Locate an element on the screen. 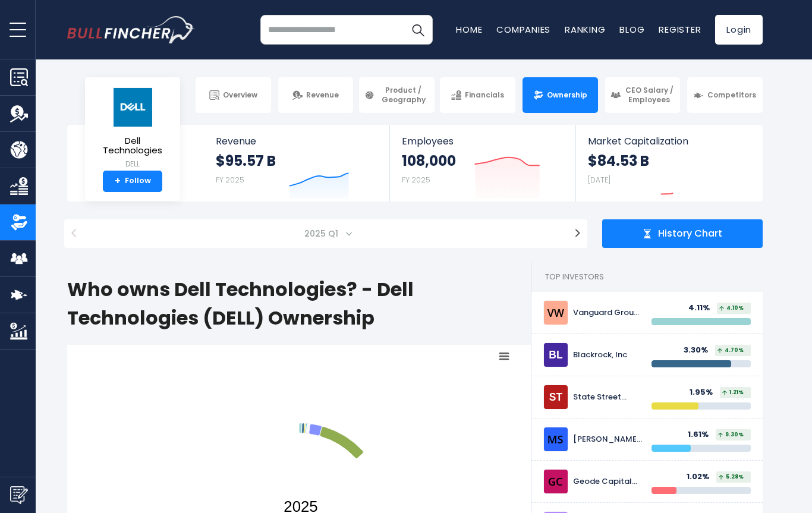 This screenshot has height=513, width=812. img: history chart is located at coordinates (647, 233).